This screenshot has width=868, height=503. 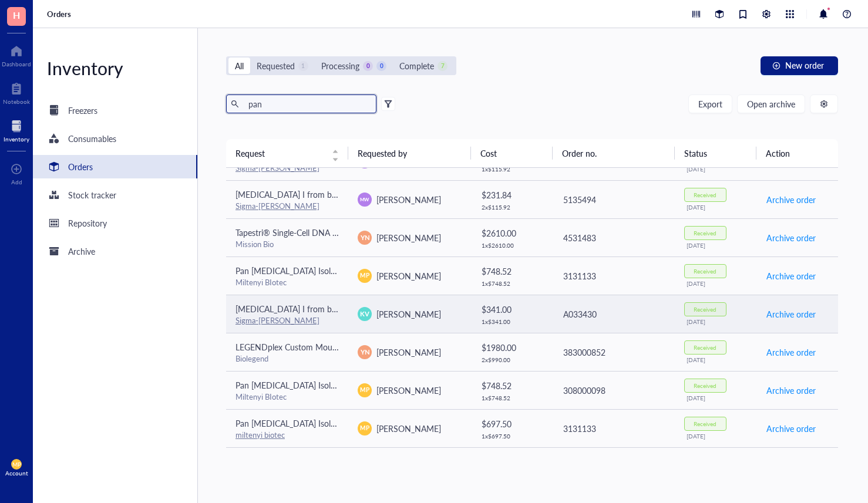 I want to click on span: H, so click(x=16, y=15).